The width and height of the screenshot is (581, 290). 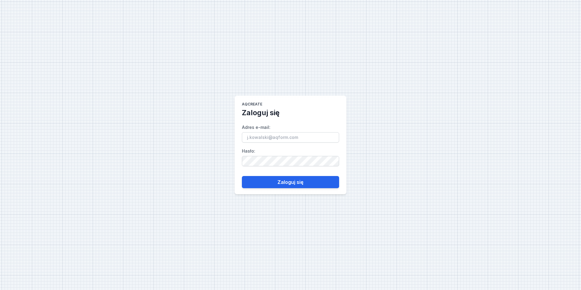 What do you see at coordinates (252, 105) in the screenshot?
I see `h1: AQcreate` at bounding box center [252, 105].